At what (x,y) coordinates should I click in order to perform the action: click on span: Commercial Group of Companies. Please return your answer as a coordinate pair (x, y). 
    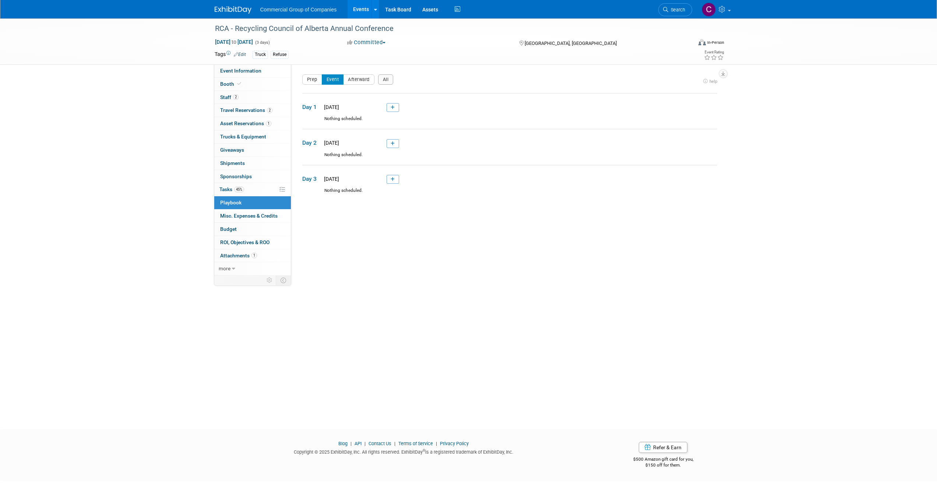
    Looking at the image, I should click on (299, 10).